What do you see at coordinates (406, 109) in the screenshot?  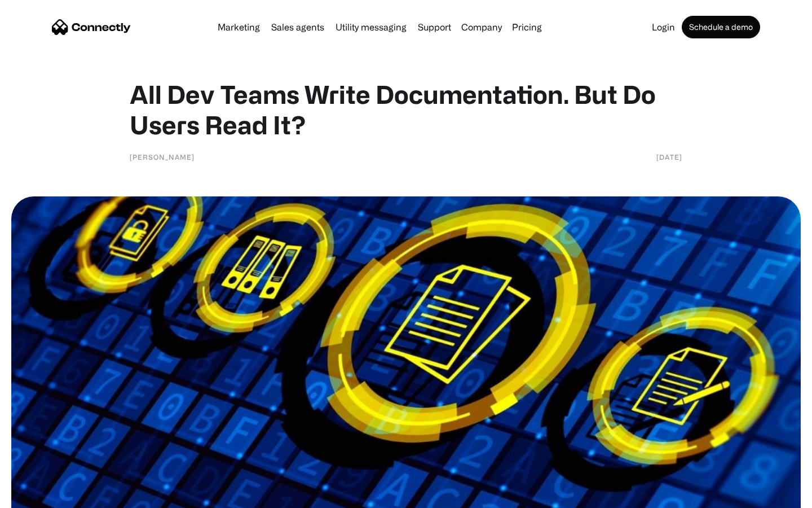 I see `h1: All Dev Teams Write Documentation. But Do Users Read It?` at bounding box center [406, 109].